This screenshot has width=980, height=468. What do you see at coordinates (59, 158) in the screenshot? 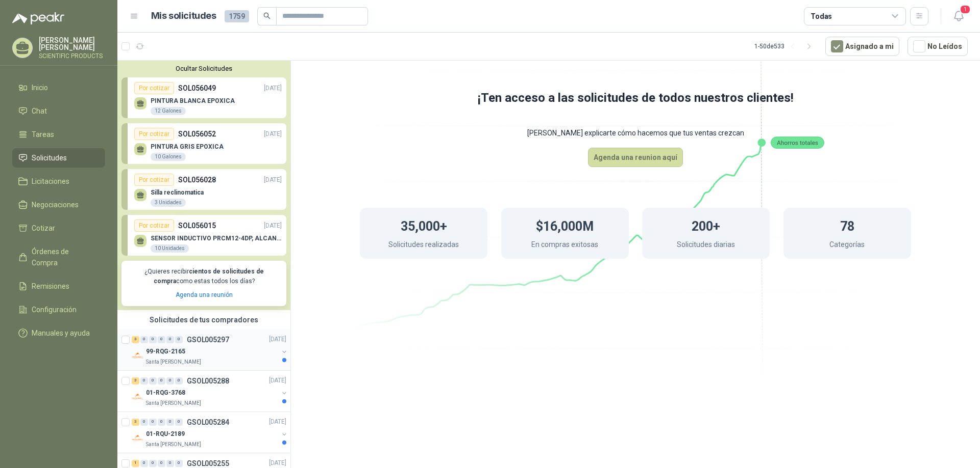
I see `a: Solicitudes` at bounding box center [59, 158].